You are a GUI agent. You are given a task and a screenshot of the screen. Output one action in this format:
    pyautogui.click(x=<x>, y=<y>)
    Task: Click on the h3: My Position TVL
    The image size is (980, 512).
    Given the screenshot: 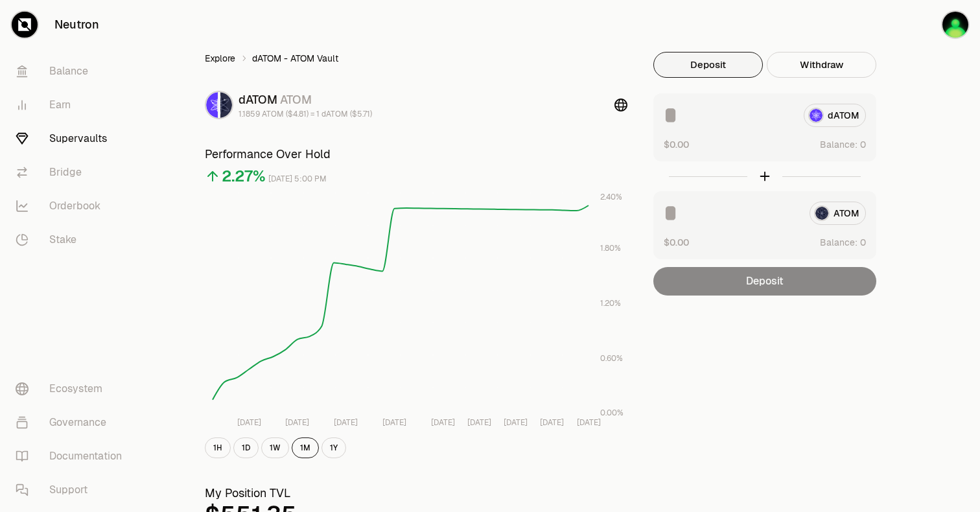 What is the action you would take?
    pyautogui.click(x=416, y=493)
    